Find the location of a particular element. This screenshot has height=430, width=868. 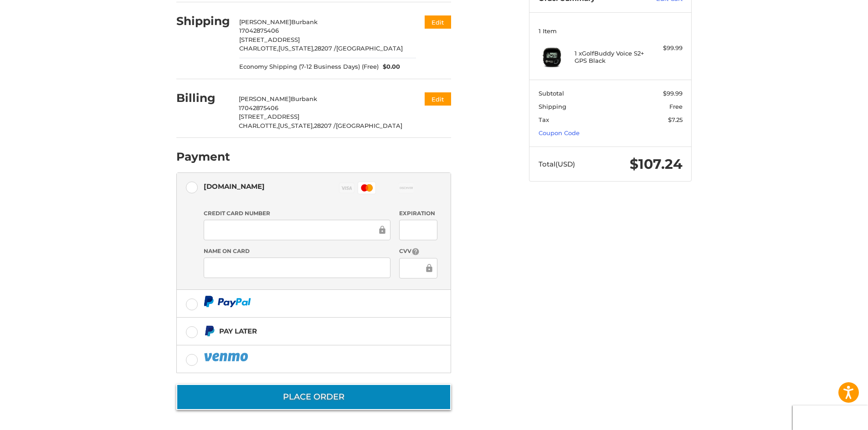

span: Total (USD) is located at coordinates (557, 164).